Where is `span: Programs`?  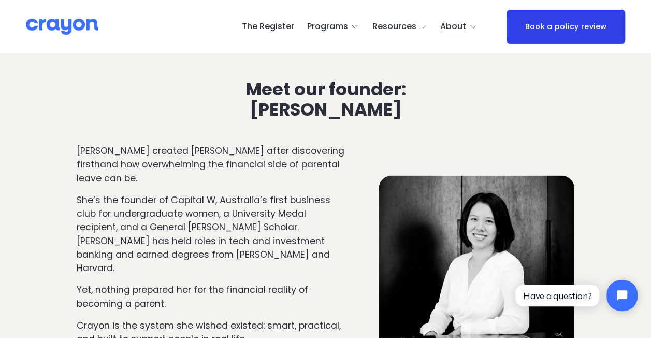 span: Programs is located at coordinates (327, 26).